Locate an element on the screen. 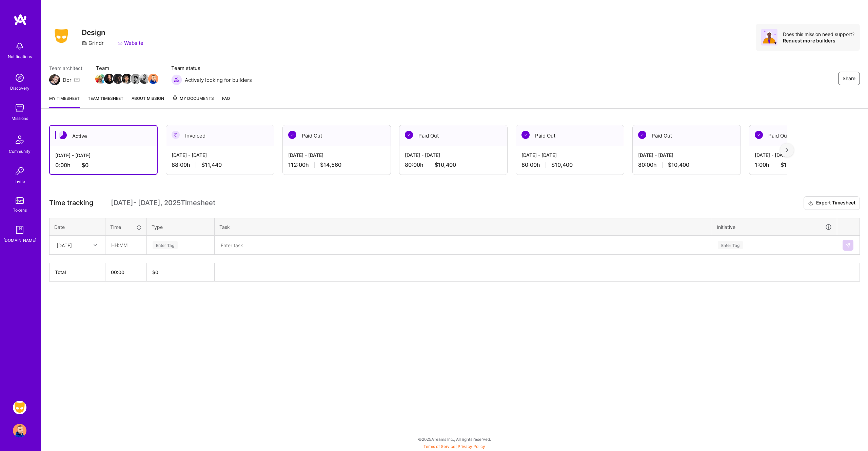  span: $0 is located at coordinates (85, 165).